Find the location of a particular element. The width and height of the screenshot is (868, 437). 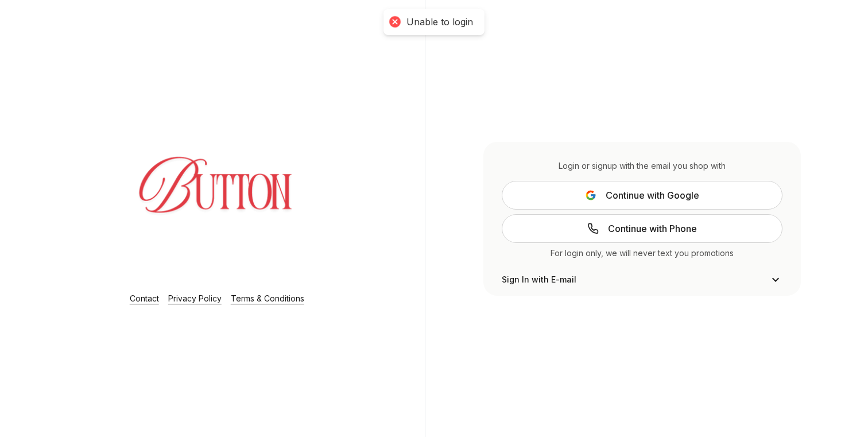

a: Contact is located at coordinates (144, 298).